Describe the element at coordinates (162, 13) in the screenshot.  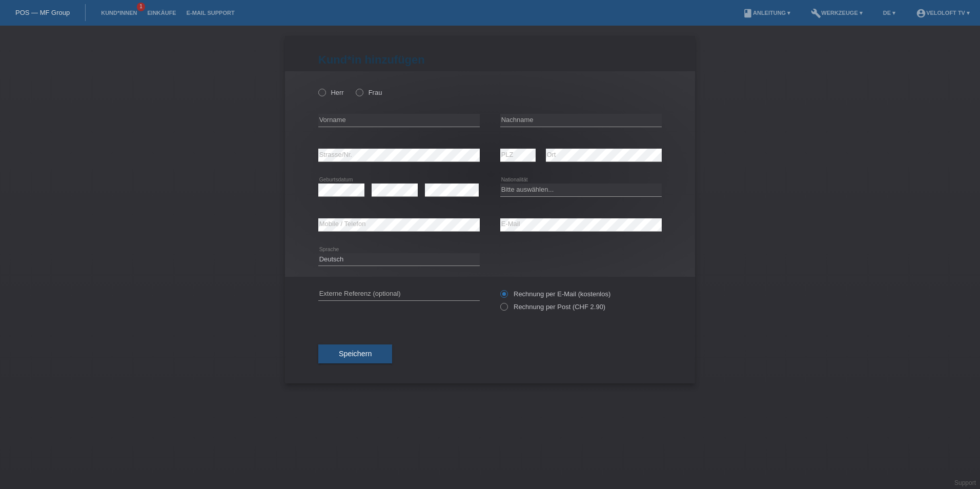
I see `a: Einkäufe` at that location.